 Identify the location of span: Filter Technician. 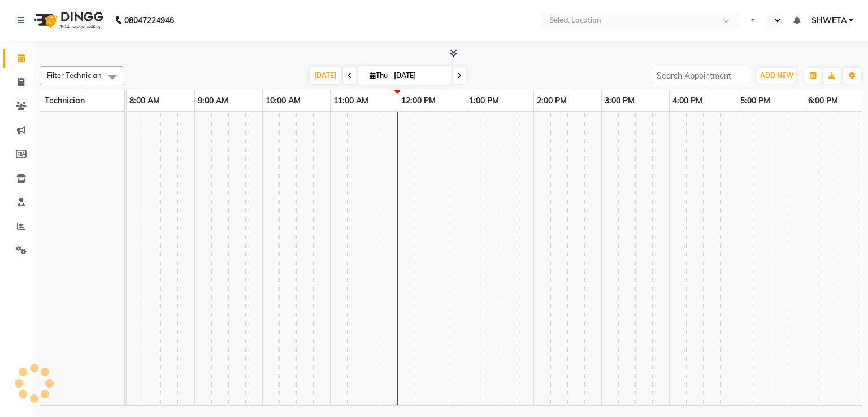
(74, 75).